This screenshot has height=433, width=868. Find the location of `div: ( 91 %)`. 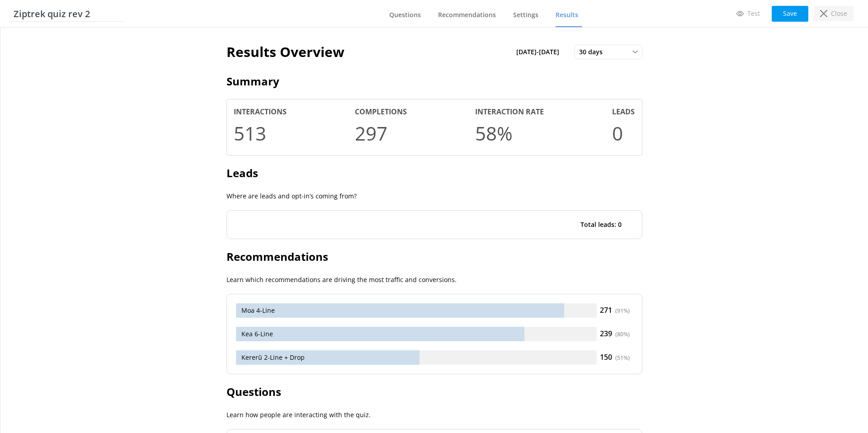

div: ( 91 %) is located at coordinates (623, 311).